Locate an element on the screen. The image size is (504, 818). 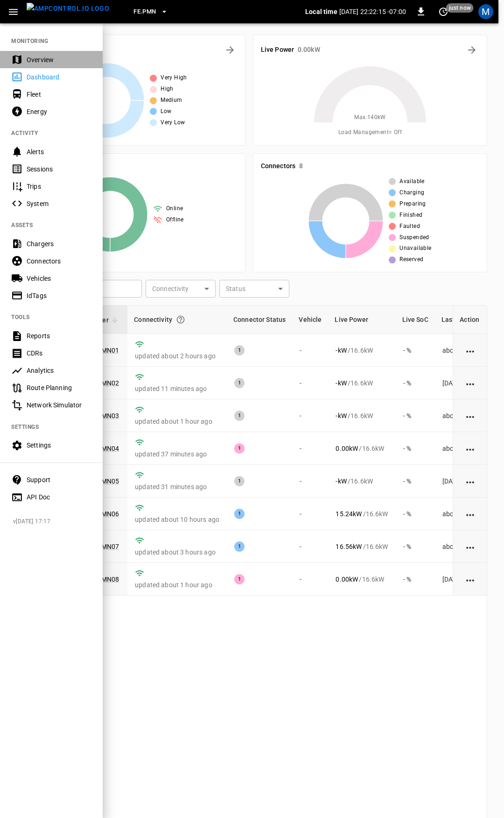
div: System is located at coordinates (59, 203).